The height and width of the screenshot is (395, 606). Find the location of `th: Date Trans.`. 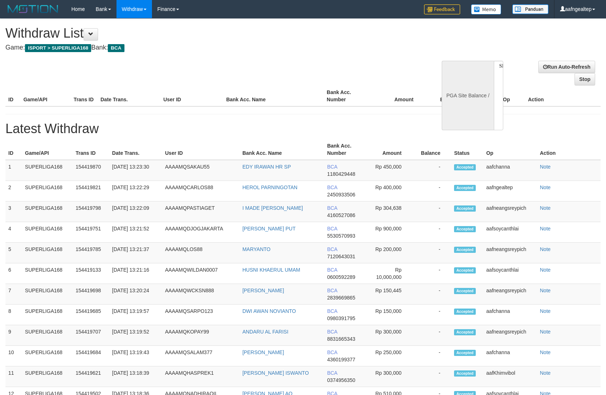

th: Date Trans. is located at coordinates (129, 96).